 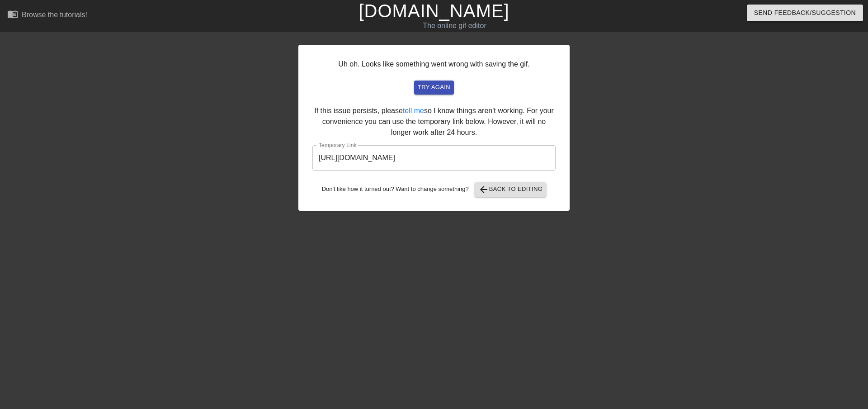 I want to click on input: bare, so click(x=434, y=158).